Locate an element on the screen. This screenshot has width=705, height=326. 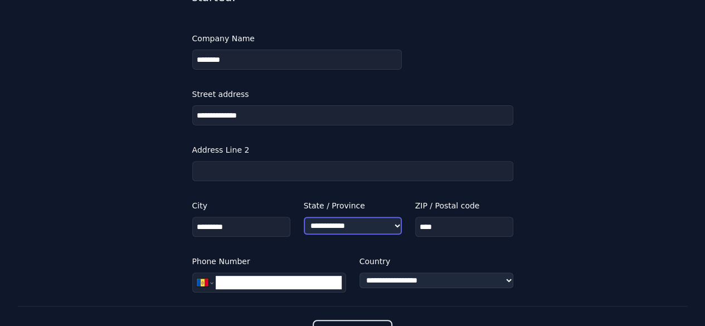
label: Street address is located at coordinates (353, 94).